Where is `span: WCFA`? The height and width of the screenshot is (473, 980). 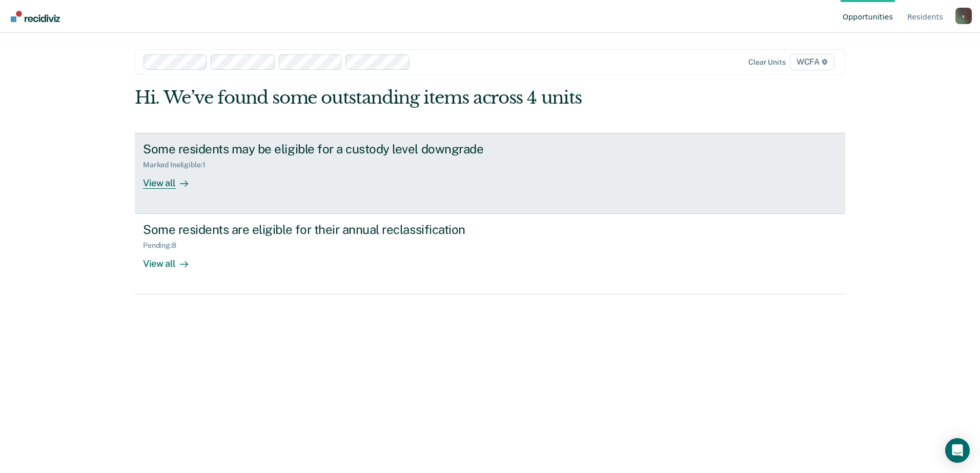
span: WCFA is located at coordinates (812, 62).